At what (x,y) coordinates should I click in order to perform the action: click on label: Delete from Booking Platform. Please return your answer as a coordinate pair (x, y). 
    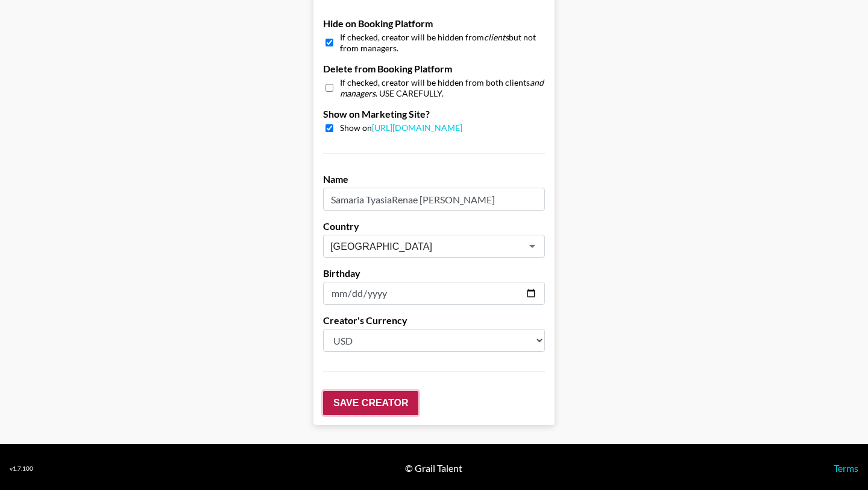
    Looking at the image, I should click on (434, 69).